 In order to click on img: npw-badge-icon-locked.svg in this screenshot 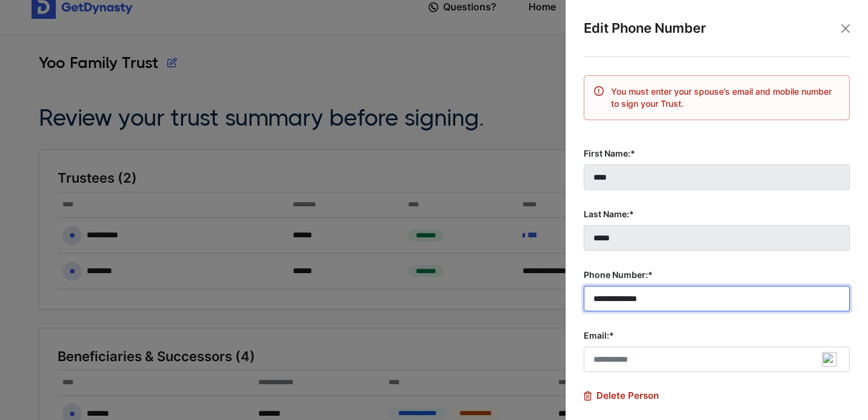, I will do `click(829, 359)`.